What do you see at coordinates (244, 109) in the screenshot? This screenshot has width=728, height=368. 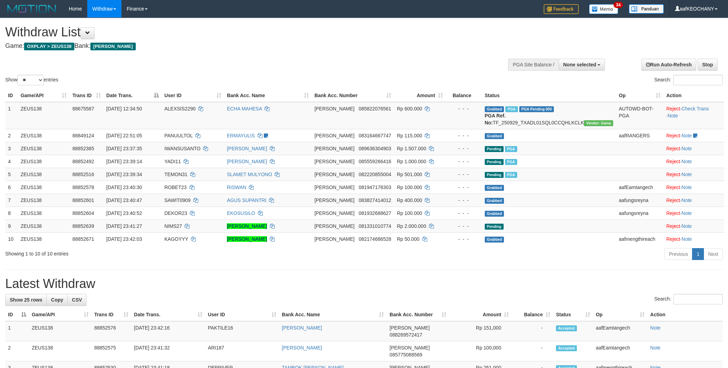 I see `a: ECHA MAHESA` at bounding box center [244, 109].